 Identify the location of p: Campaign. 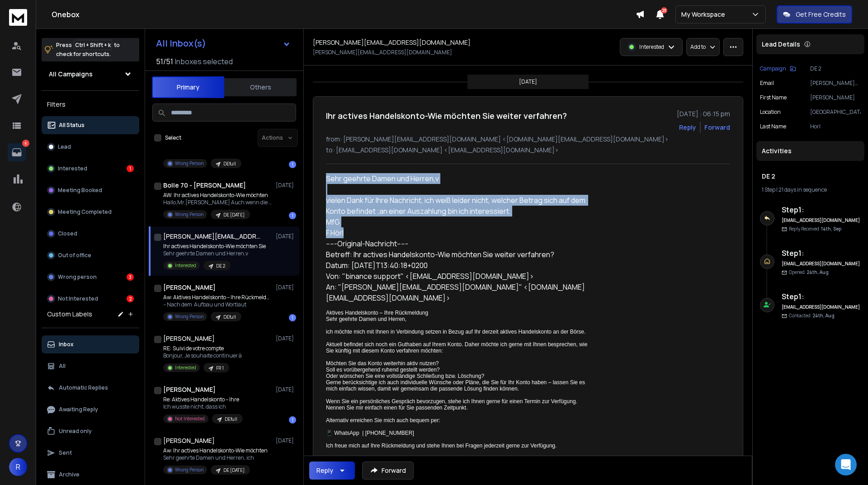
(773, 68).